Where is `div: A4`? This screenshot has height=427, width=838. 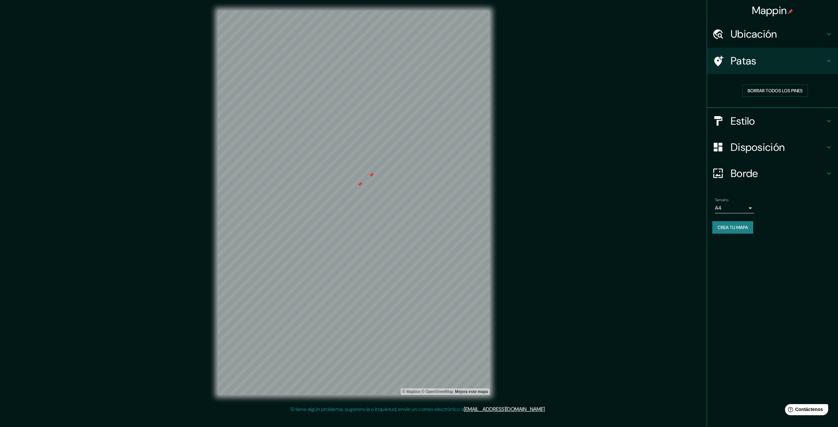 div: A4 is located at coordinates (734, 208).